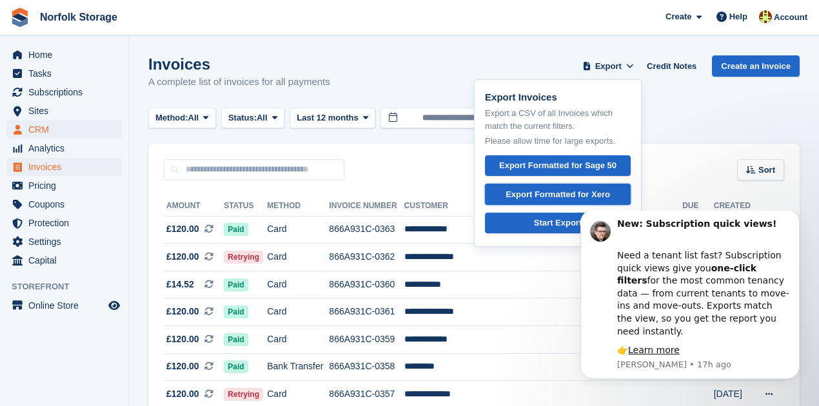 The image size is (819, 406). Describe the element at coordinates (67, 261) in the screenshot. I see `span: Capital` at that location.